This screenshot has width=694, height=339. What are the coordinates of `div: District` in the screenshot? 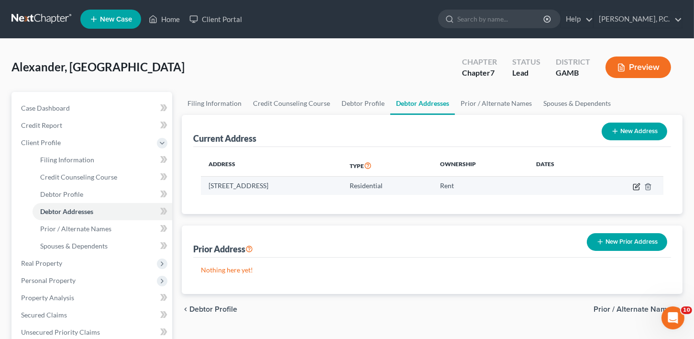 It's located at (573, 62).